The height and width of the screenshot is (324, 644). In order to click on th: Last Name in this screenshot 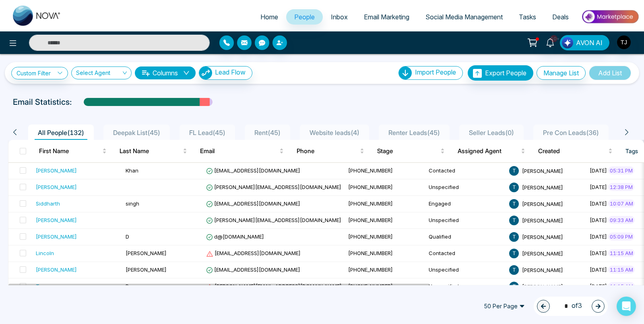, I will do `click(153, 151)`.